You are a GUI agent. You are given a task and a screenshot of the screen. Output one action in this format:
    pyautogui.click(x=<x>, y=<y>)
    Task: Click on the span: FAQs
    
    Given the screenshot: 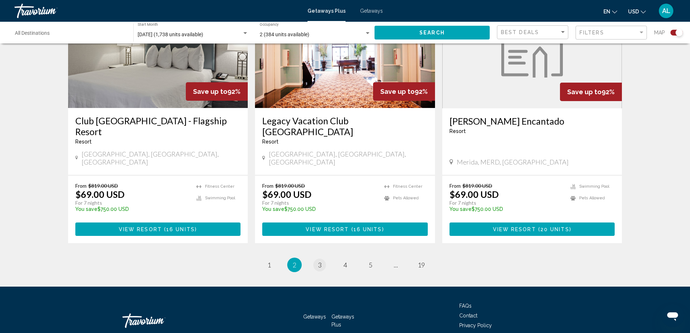 What is the action you would take?
    pyautogui.click(x=465, y=306)
    